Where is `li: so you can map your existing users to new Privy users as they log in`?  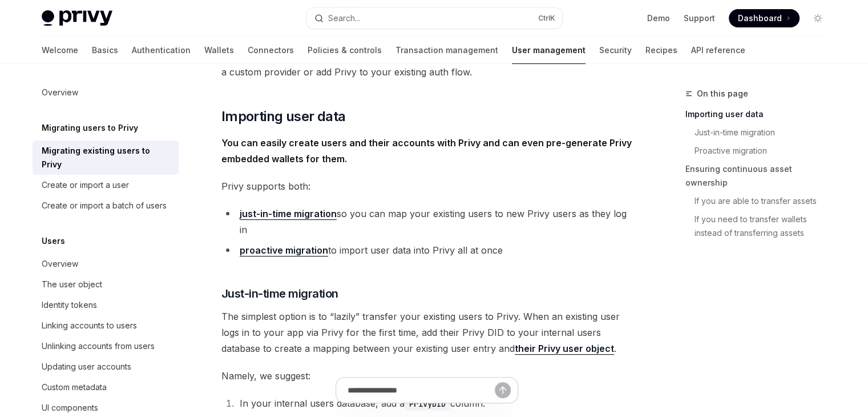
li: so you can map your existing users to new Privy users as they log in is located at coordinates (427, 222).